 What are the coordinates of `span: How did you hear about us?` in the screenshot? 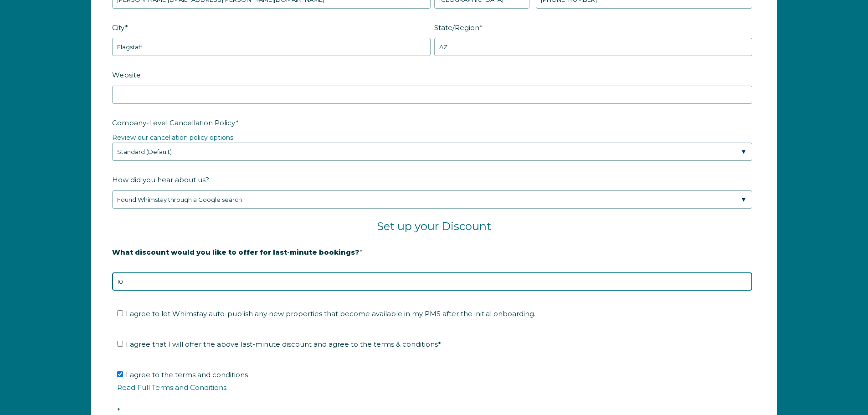 It's located at (161, 180).